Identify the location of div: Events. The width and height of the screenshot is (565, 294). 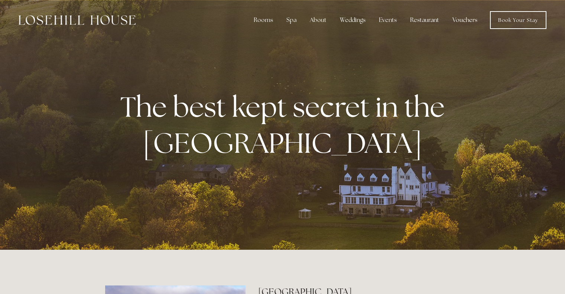
(388, 20).